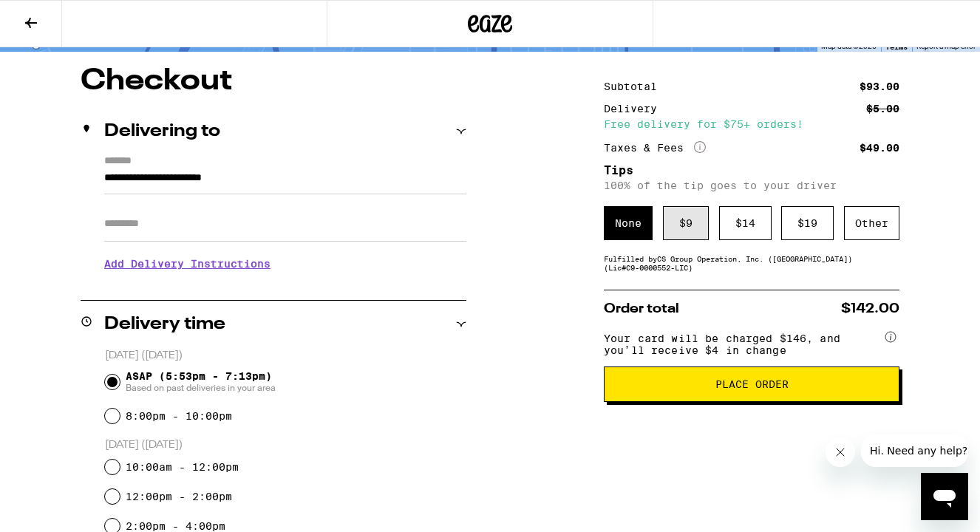 Image resolution: width=980 pixels, height=532 pixels. Describe the element at coordinates (752, 384) in the screenshot. I see `button: Place Order` at that location.